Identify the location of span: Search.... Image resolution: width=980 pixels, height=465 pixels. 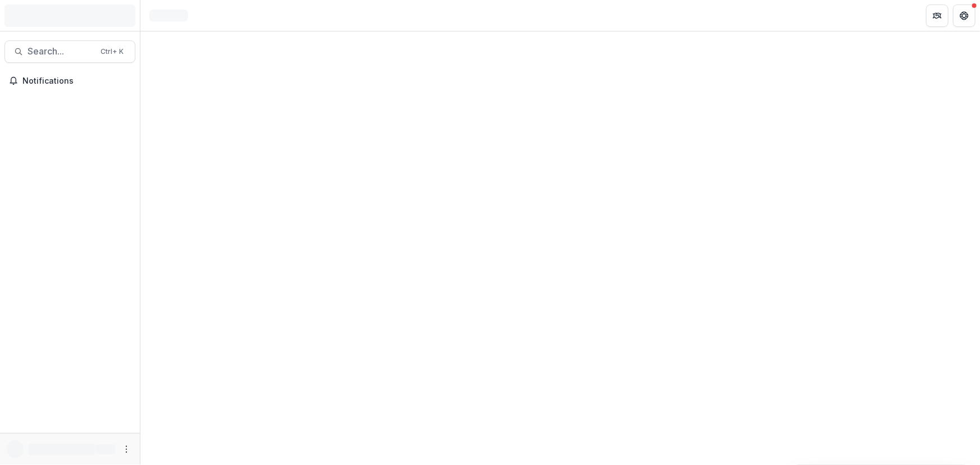
(61, 51).